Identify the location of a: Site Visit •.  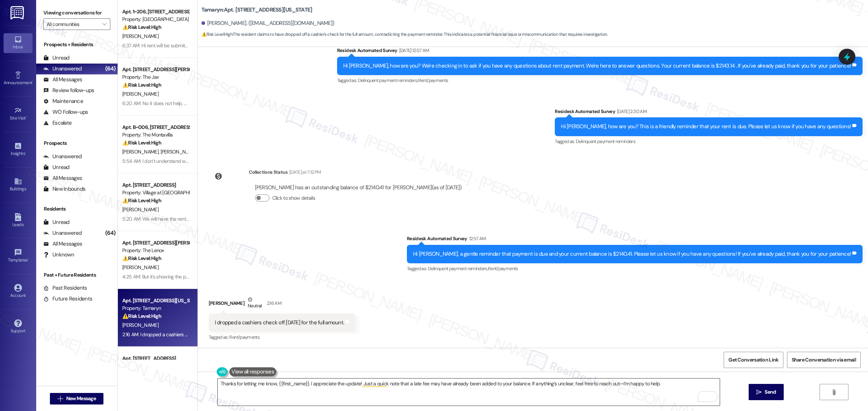
(18, 114).